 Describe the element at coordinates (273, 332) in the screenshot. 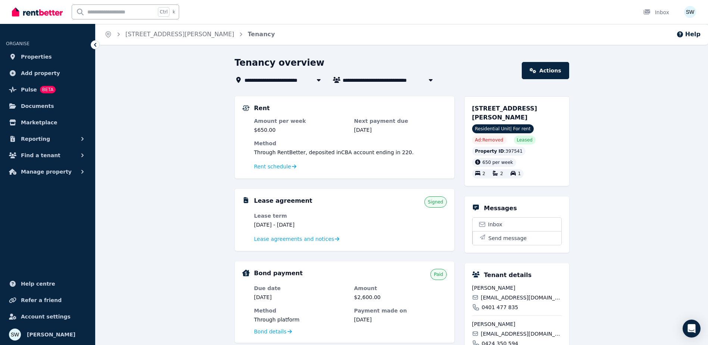

I see `a: Bond details` at that location.